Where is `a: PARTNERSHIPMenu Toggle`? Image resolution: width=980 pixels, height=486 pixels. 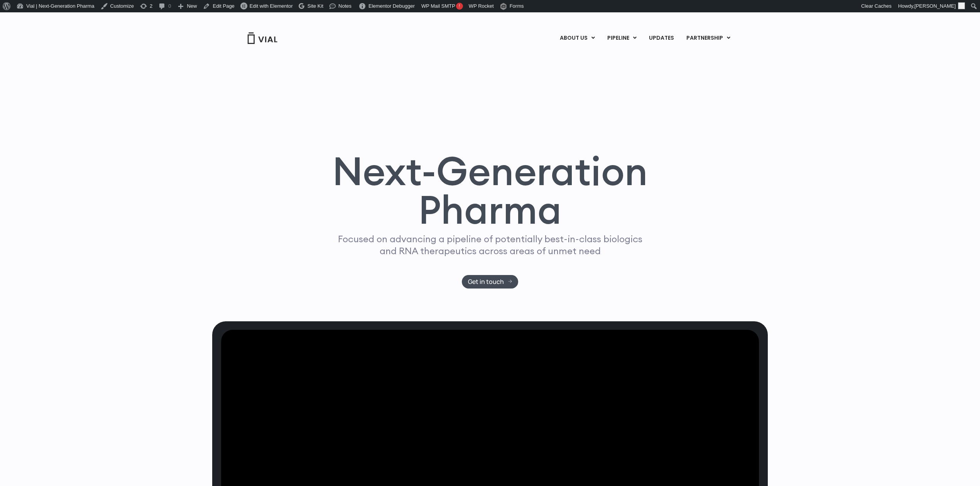
a: PARTNERSHIPMenu Toggle is located at coordinates (709, 38).